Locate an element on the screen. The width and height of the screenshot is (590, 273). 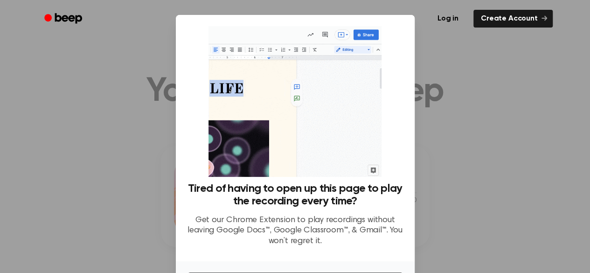
a: Log in is located at coordinates (448, 19).